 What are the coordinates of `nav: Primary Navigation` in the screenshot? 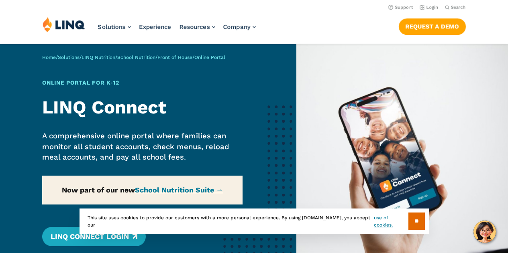 It's located at (177, 30).